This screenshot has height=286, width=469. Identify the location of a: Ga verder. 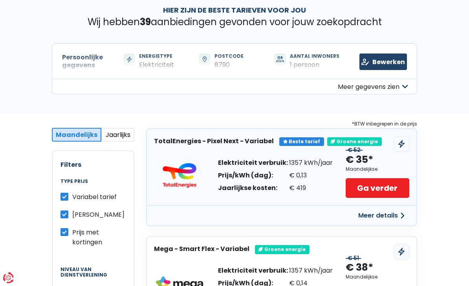
(378, 188).